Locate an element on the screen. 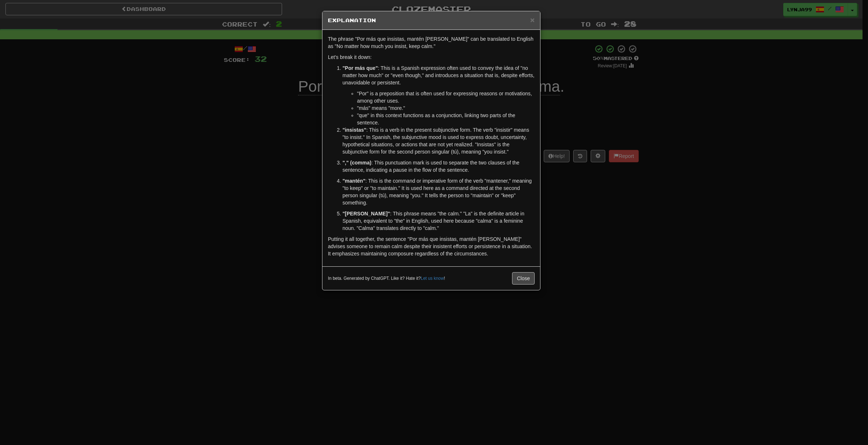 The image size is (868, 445). strong: "," (comma) is located at coordinates (357, 163).